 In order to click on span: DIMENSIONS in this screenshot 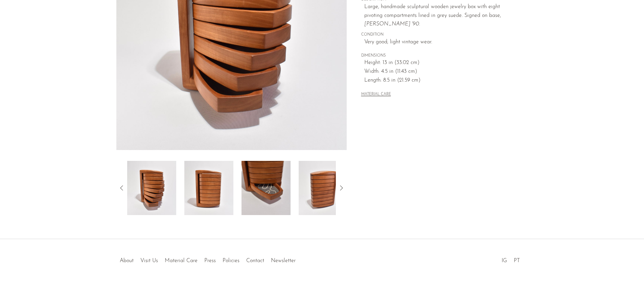, I will do `click(438, 56)`.